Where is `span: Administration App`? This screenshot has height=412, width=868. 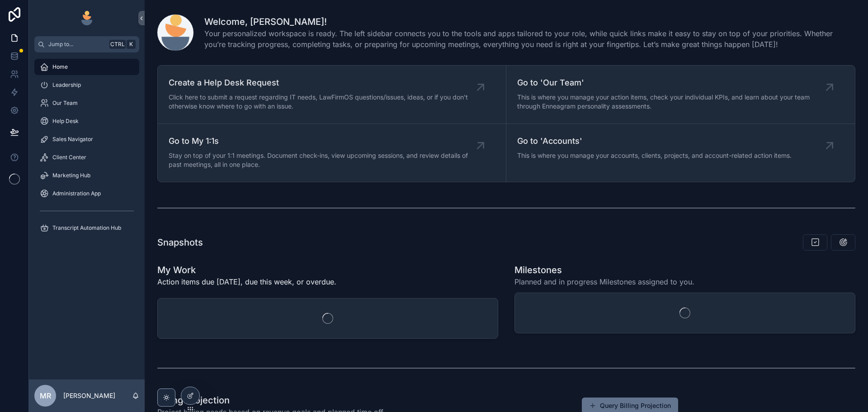
span: Administration App is located at coordinates (77, 194).